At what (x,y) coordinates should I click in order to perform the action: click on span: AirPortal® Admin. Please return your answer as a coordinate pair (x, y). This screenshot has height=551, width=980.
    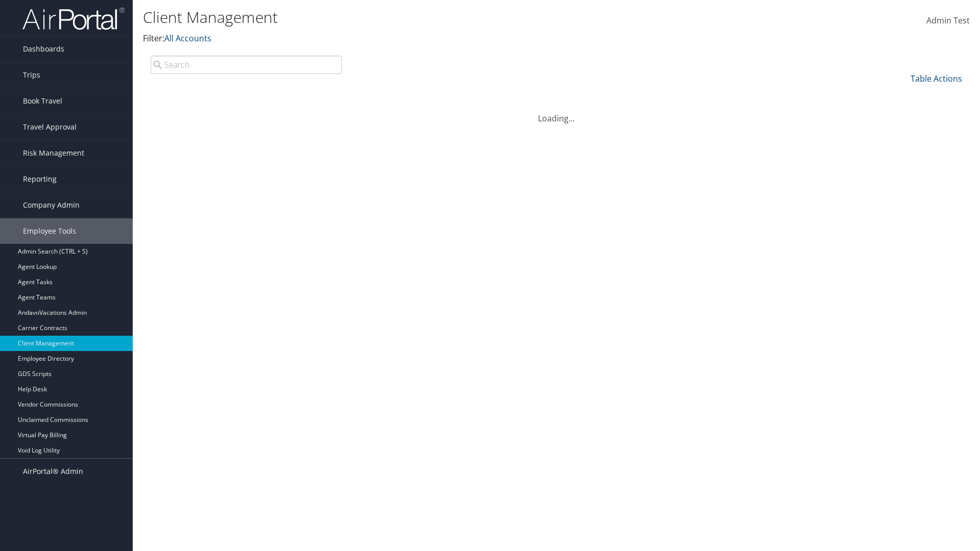
    Looking at the image, I should click on (53, 472).